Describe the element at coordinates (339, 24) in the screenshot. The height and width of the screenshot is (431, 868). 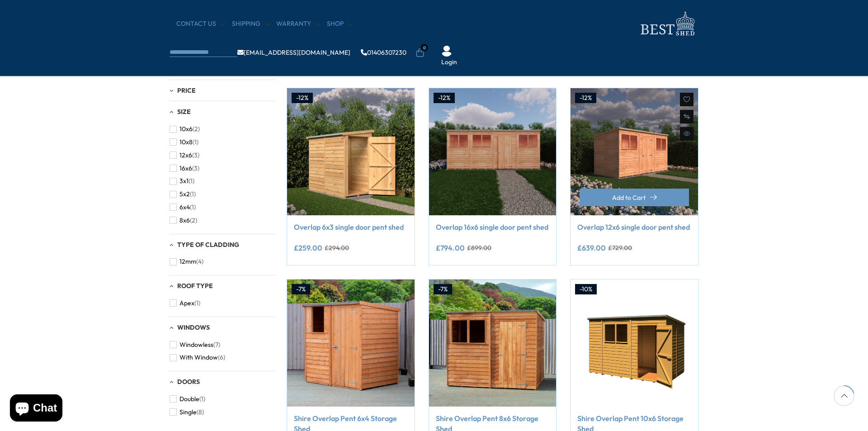
I see `a: Shop` at that location.